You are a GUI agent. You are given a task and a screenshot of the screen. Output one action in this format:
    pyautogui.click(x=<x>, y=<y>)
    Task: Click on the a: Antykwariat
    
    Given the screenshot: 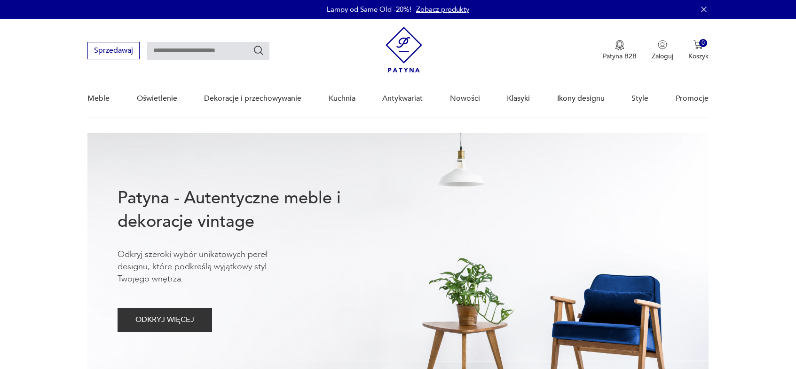 What is the action you would take?
    pyautogui.click(x=402, y=98)
    